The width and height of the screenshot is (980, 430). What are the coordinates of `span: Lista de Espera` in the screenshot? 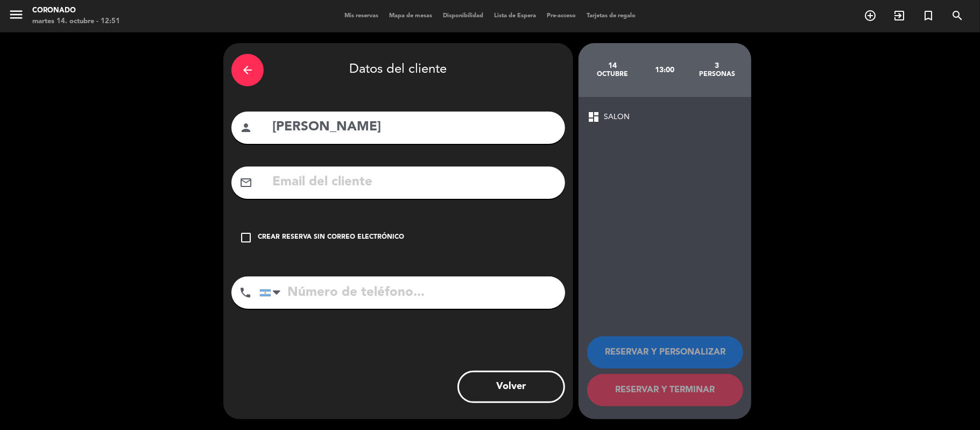 It's located at (515, 16).